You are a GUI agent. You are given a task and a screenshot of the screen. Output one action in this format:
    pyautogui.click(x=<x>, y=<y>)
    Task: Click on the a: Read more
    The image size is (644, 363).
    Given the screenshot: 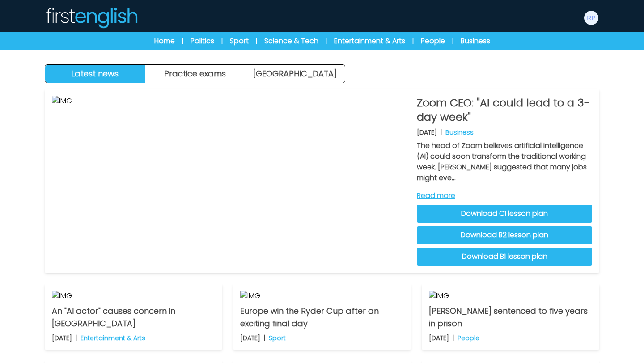 What is the action you would take?
    pyautogui.click(x=504, y=196)
    